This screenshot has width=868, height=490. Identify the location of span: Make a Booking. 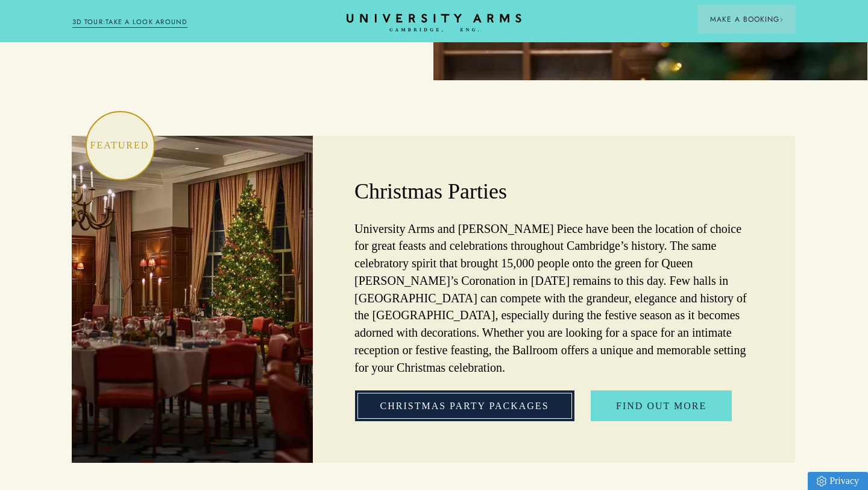
(747, 19).